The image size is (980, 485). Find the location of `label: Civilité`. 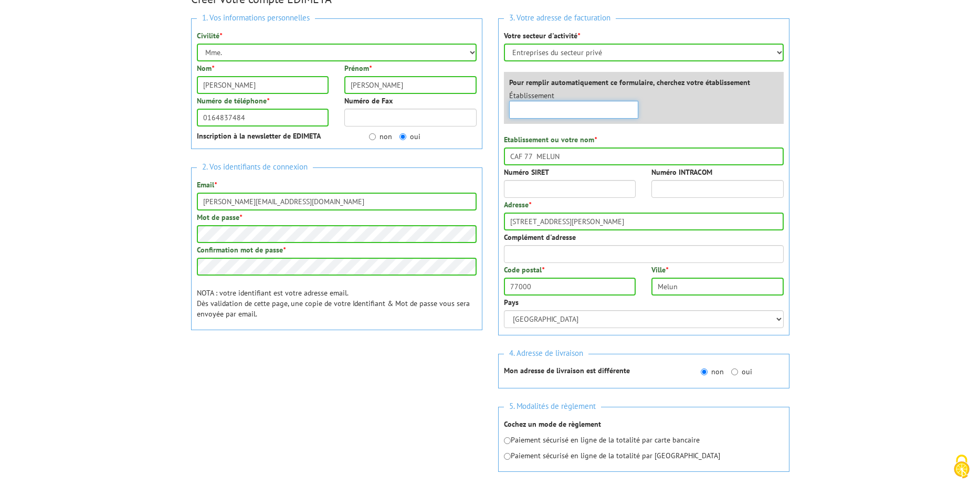

label: Civilité is located at coordinates (210, 36).